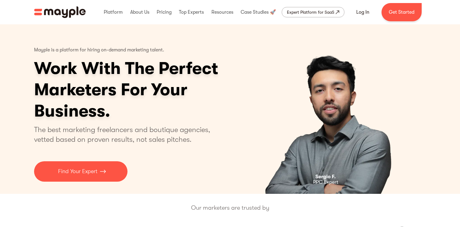 The image size is (460, 227). What do you see at coordinates (126, 134) in the screenshot?
I see `p: The best marketing freelancers and boutique agencies, vetted based on proven results, not sales p...` at bounding box center [126, 134].